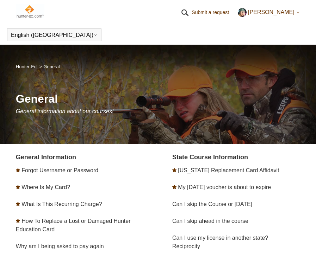 The width and height of the screenshot is (316, 257). What do you see at coordinates (185, 13) in the screenshot?
I see `img: 01HZPCYR30PPJAEEB9XZ5RGHQY` at bounding box center [185, 13].